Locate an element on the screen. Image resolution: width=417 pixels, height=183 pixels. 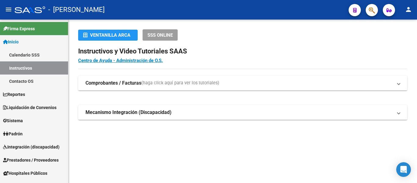
button: SSS ONLINE is located at coordinates (160, 35).